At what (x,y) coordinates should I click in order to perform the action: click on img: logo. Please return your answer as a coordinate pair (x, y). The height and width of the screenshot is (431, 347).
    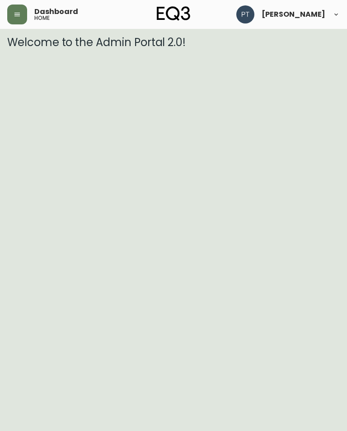
    Looking at the image, I should click on (174, 14).